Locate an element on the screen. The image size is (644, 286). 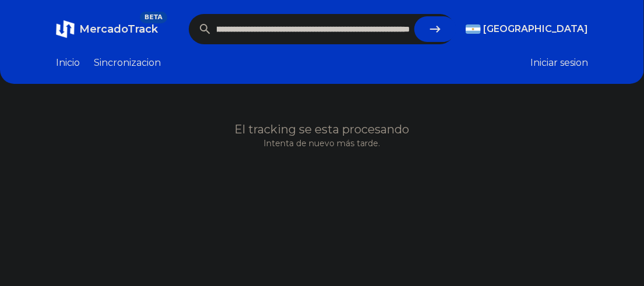
p: Intenta de nuevo más tarde. is located at coordinates (322, 143).